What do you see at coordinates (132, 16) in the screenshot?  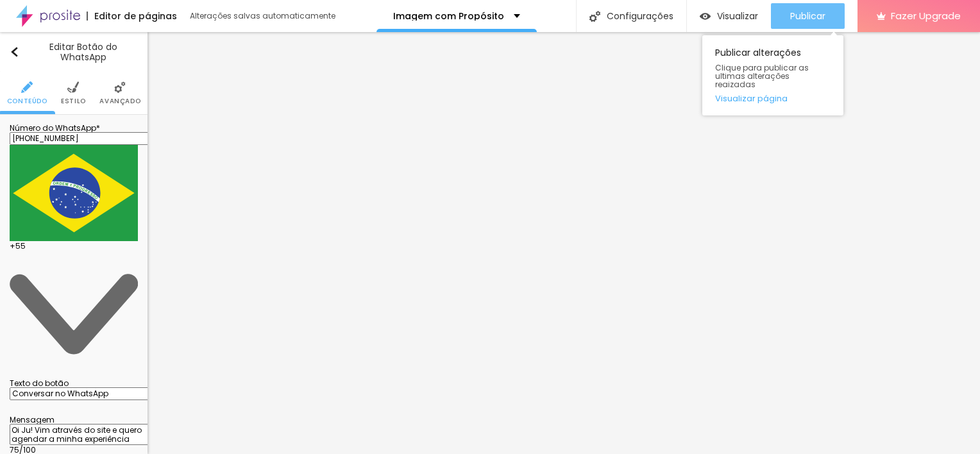 I see `div: Editor de páginas` at bounding box center [132, 16].